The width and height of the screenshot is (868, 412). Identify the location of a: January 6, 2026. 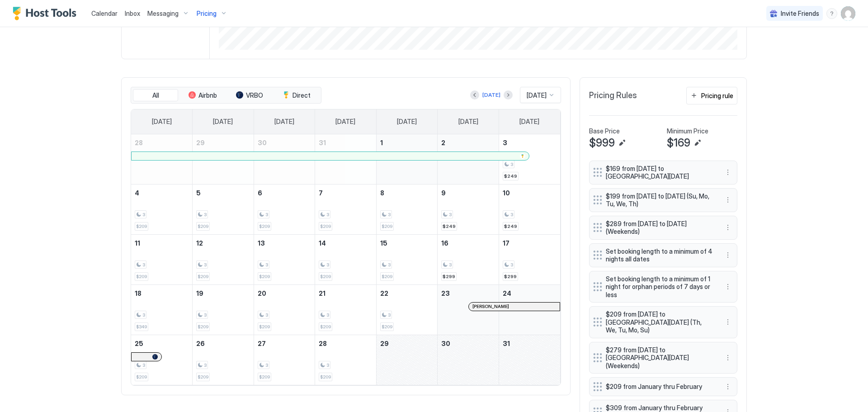
(285, 193).